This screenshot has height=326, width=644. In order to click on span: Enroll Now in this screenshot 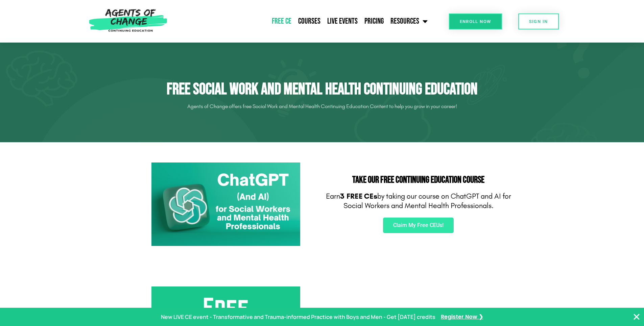, I will do `click(475, 22)`.